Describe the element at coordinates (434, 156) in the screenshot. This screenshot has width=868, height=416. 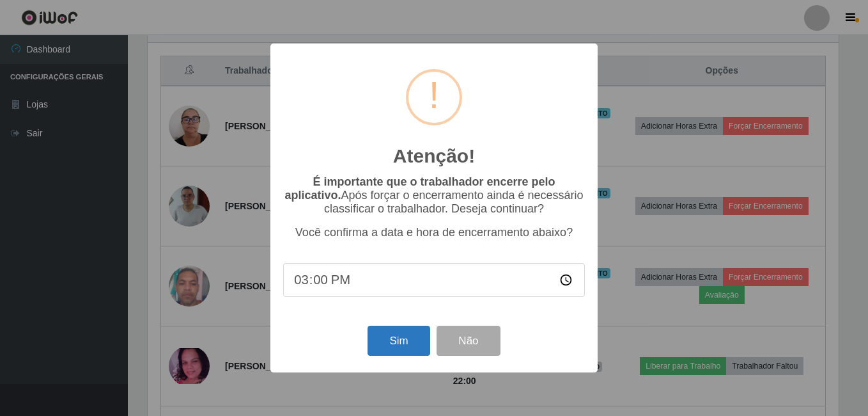
I see `h2: Atenção!` at that location.